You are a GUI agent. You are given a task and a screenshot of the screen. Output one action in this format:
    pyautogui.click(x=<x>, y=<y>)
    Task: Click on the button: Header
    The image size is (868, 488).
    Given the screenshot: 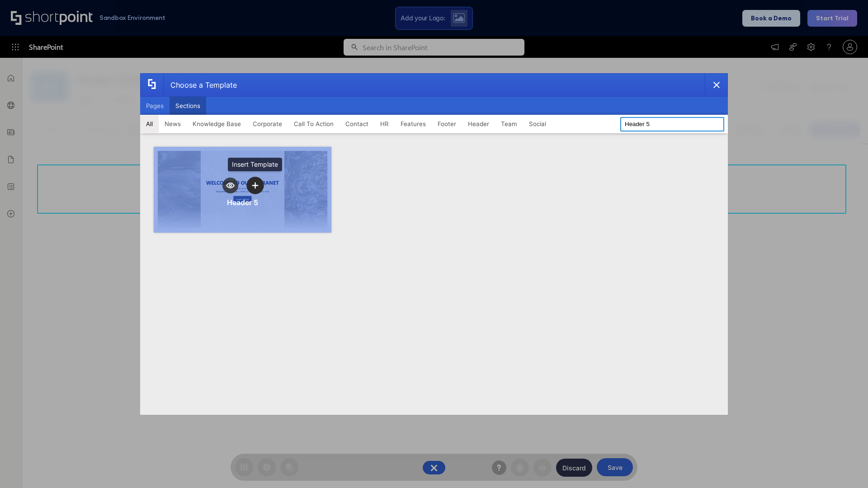 What is the action you would take?
    pyautogui.click(x=479, y=124)
    